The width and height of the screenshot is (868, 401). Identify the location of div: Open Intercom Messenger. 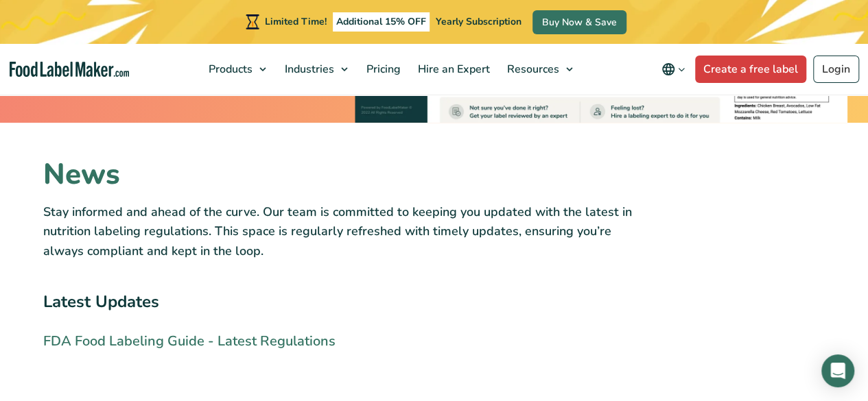
(838, 371).